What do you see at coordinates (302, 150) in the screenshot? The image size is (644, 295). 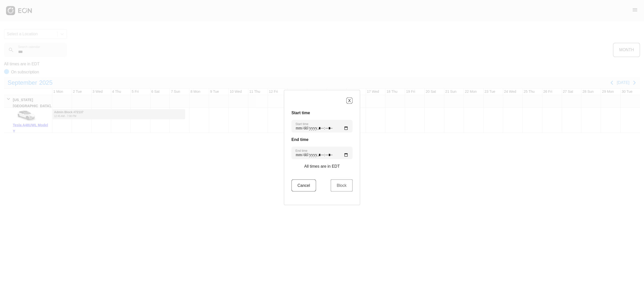 I see `label: End time` at bounding box center [302, 150].